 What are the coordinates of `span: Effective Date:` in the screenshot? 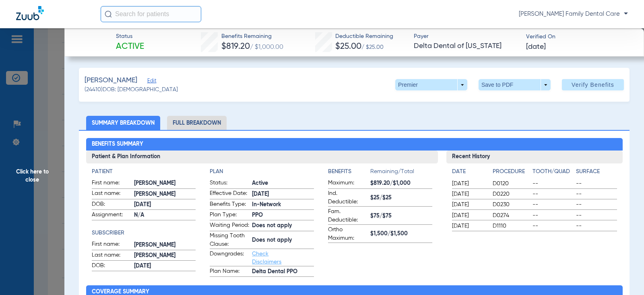 It's located at (229, 194).